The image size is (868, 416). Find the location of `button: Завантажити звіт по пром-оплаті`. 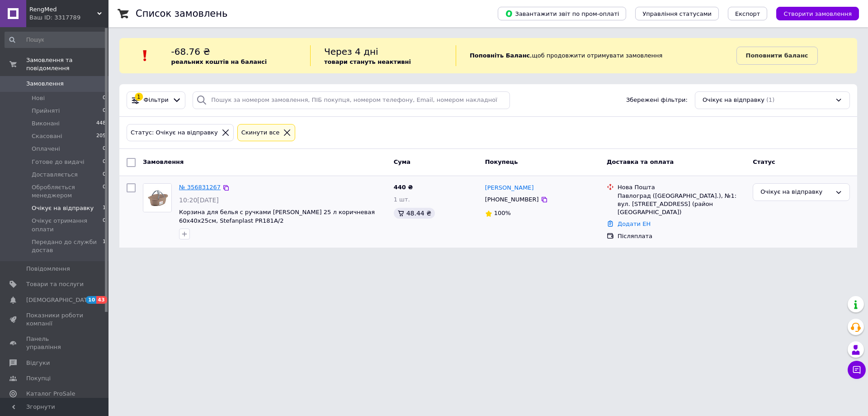

button: Завантажити звіт по пром-оплаті is located at coordinates (562, 14).